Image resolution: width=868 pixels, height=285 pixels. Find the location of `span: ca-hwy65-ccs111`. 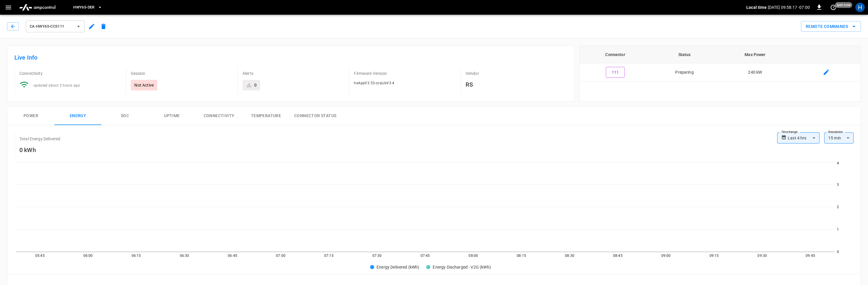

span: ca-hwy65-ccs111 is located at coordinates (51, 27).